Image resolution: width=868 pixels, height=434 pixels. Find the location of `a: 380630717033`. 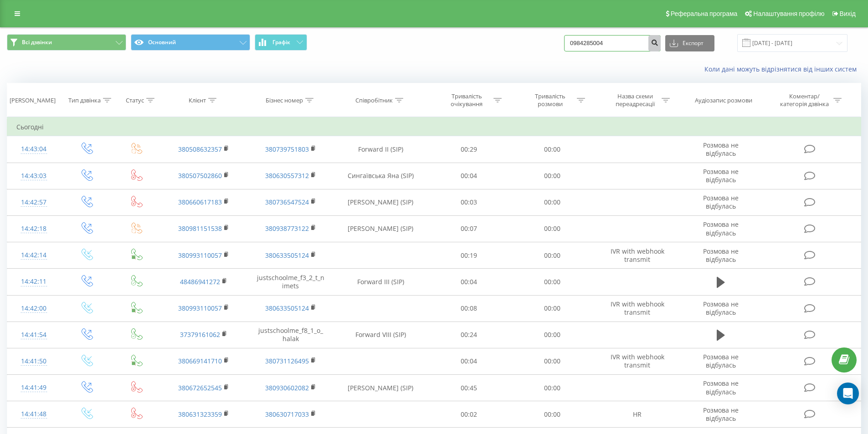

a: 380630717033 is located at coordinates (287, 413).